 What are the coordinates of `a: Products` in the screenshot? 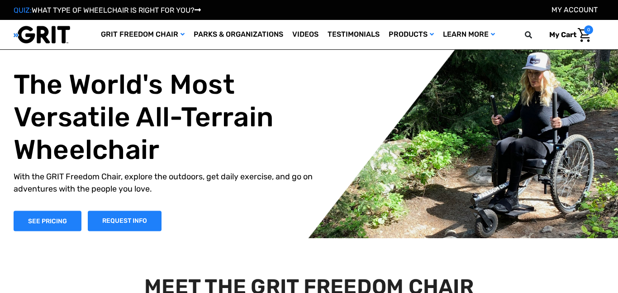 It's located at (411, 34).